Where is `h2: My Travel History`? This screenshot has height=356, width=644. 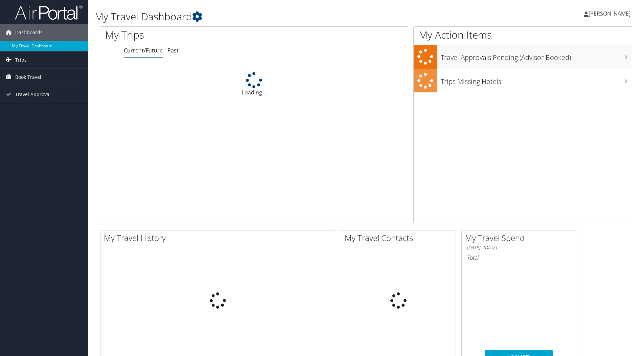 h2: My Travel History is located at coordinates (219, 238).